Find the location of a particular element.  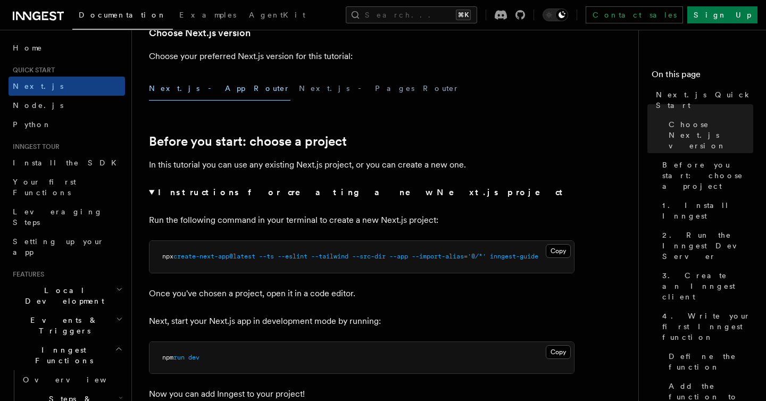

span: --eslint is located at coordinates (293, 256).